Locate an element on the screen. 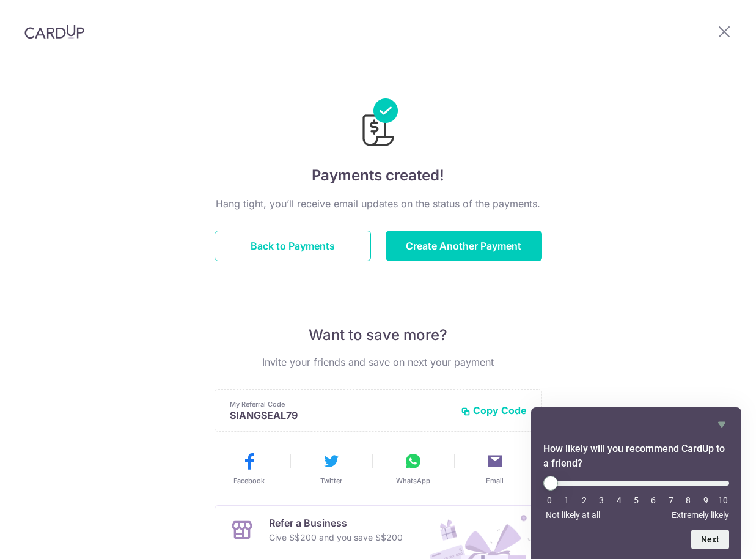 The width and height of the screenshot is (756, 559). button: Twitter is located at coordinates (331, 469).